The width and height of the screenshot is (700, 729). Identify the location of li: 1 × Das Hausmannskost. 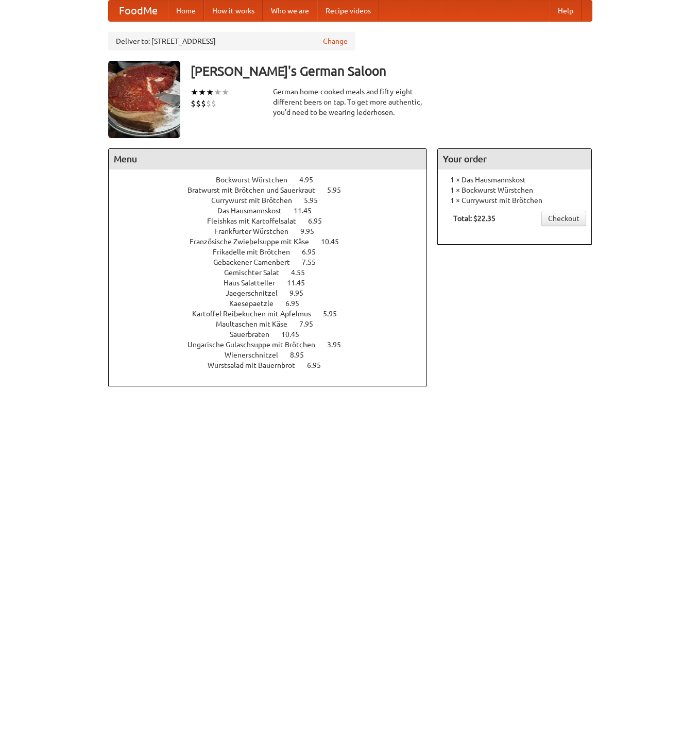
(514, 180).